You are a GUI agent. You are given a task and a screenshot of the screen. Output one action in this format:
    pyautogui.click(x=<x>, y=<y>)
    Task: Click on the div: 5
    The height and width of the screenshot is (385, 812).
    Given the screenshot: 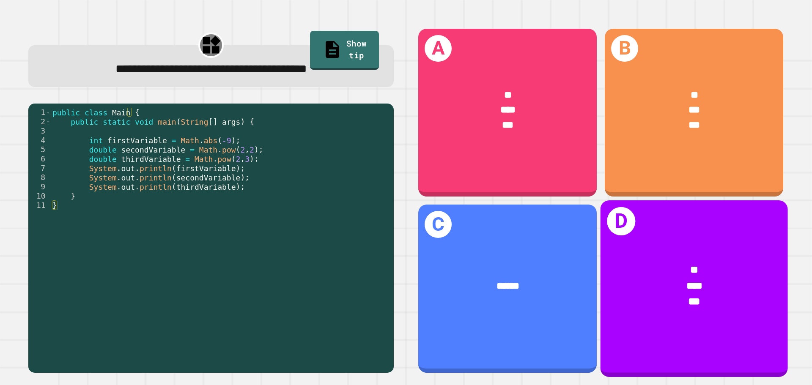 What is the action you would take?
    pyautogui.click(x=39, y=150)
    